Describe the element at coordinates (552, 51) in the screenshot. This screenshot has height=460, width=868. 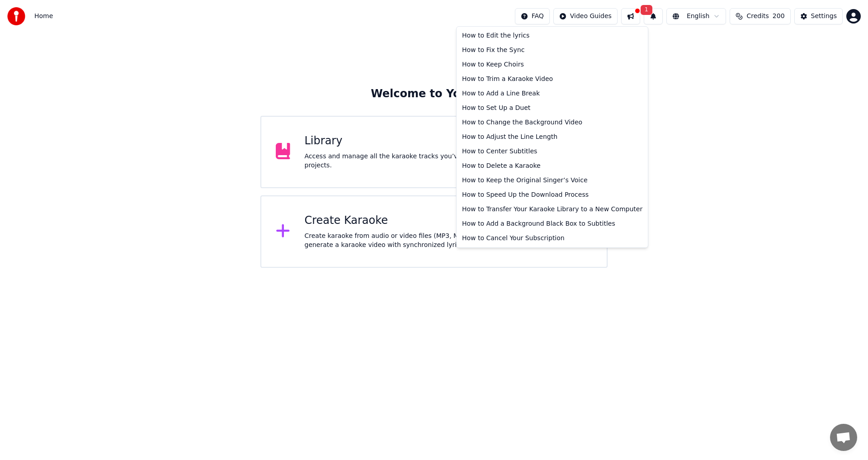
I see `div: How to Fix the Sync` at that location.